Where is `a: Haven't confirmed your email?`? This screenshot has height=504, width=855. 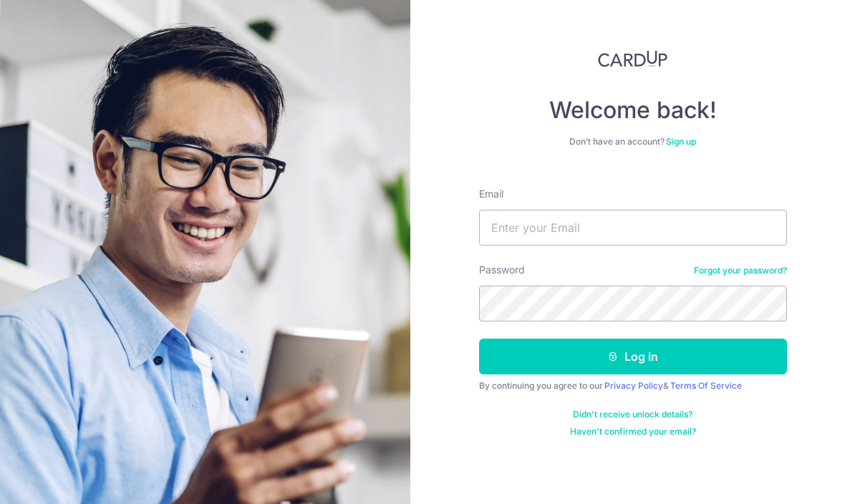 a: Haven't confirmed your email? is located at coordinates (633, 431).